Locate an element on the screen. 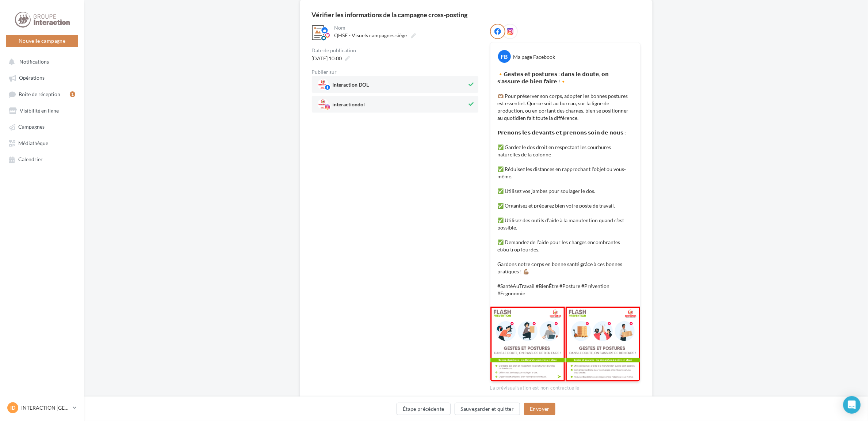  div: 1 is located at coordinates (72, 95).